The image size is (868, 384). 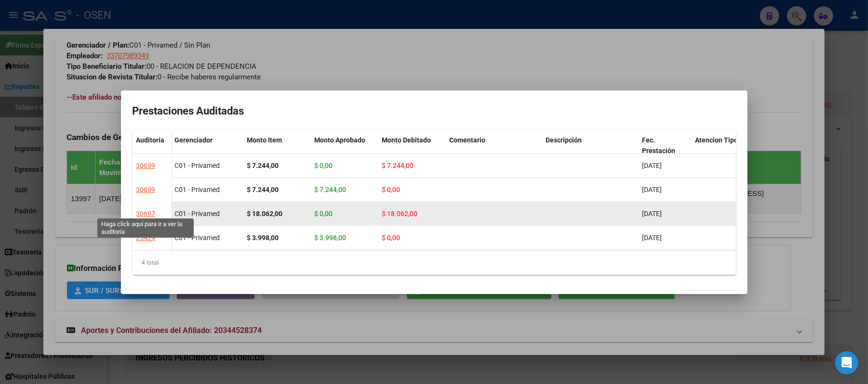 What do you see at coordinates (434, 263) in the screenshot?
I see `div: 4 total` at bounding box center [434, 263].